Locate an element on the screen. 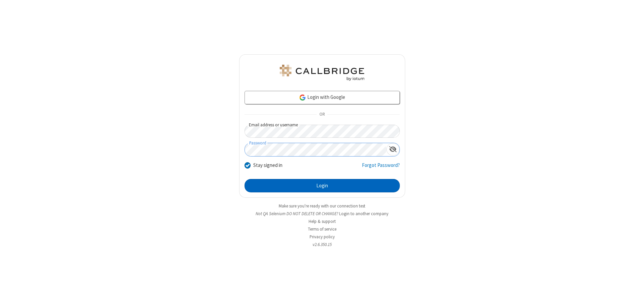 This screenshot has height=307, width=644. a: Help & support is located at coordinates (322, 221).